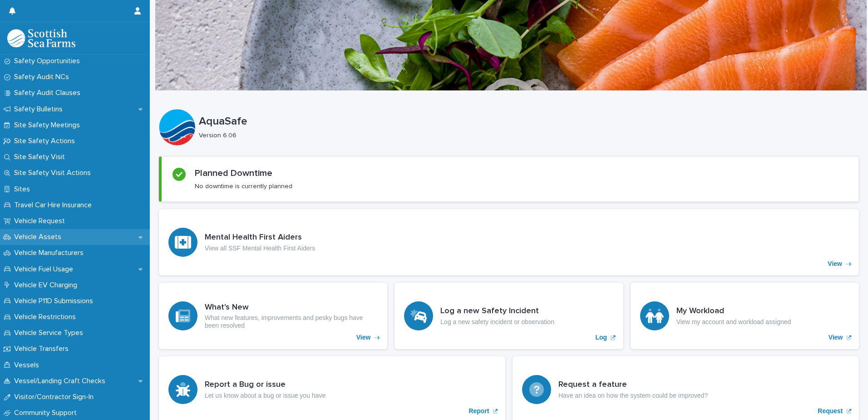  Describe the element at coordinates (259, 238) in the screenshot. I see `h3: Mental Health First Aiders` at that location.